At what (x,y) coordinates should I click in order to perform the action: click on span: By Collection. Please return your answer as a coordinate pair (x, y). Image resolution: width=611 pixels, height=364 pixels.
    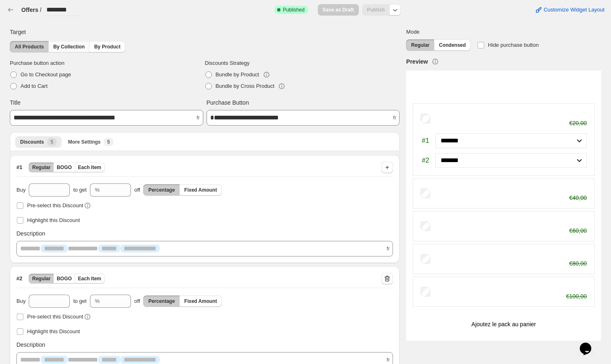
    Looking at the image, I should click on (69, 47).